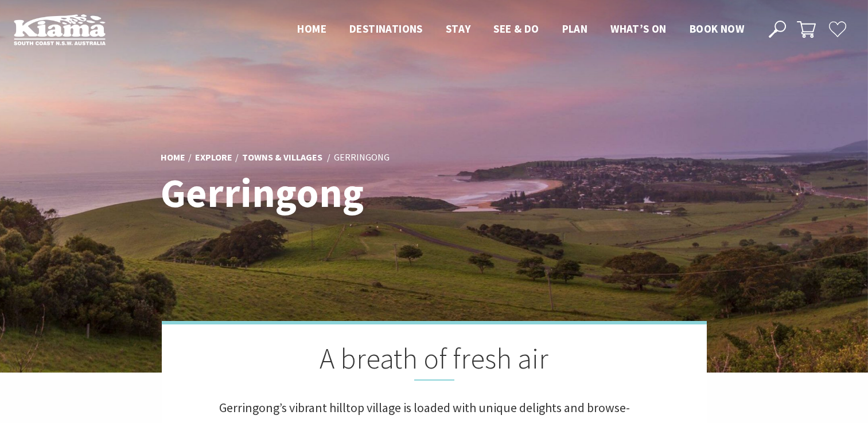 The width and height of the screenshot is (868, 423). I want to click on h1: Gerringong, so click(322, 193).